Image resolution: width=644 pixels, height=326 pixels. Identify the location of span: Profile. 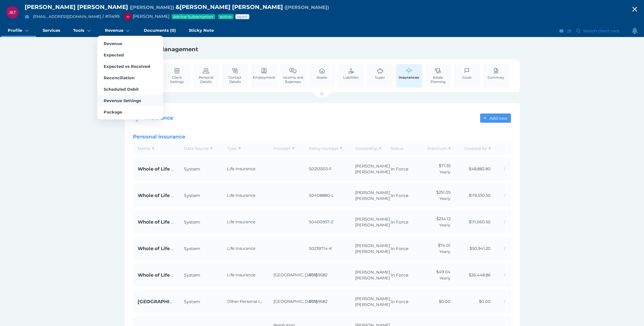
(15, 30).